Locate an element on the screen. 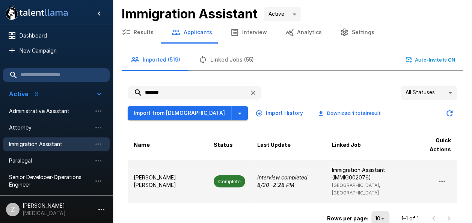 This screenshot has width=472, height=223. p: Rows per page: is located at coordinates (348, 219).